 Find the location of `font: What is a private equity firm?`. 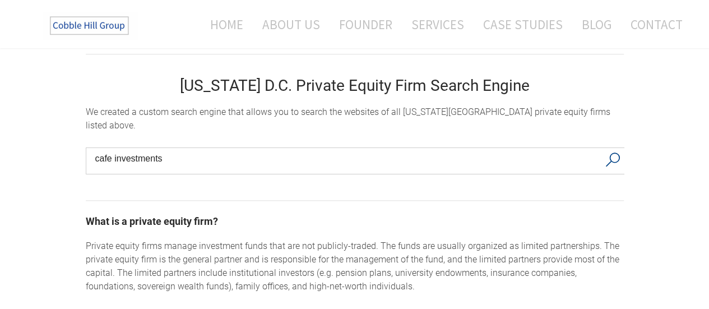

font: What is a private equity firm? is located at coordinates (152, 221).